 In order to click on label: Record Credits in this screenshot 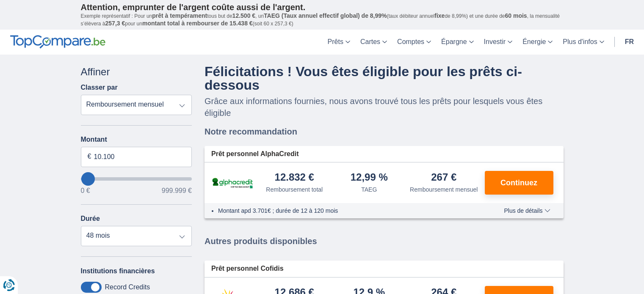, I will do `click(127, 287)`.